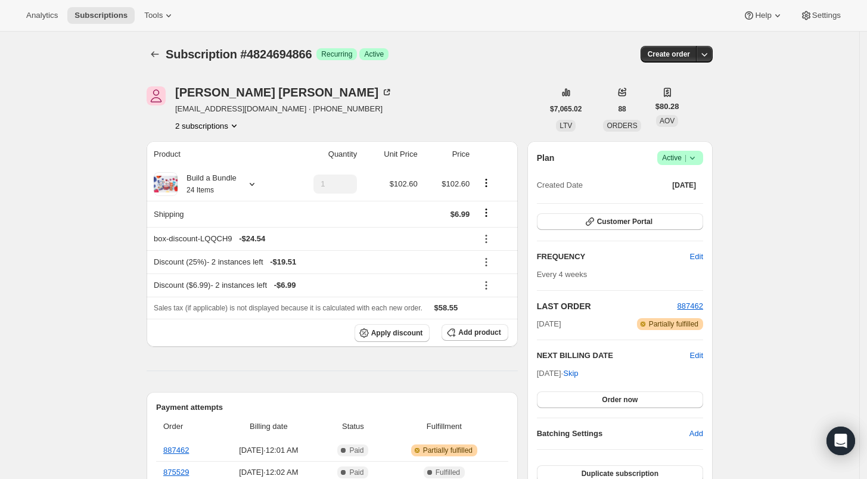 Image resolution: width=867 pixels, height=479 pixels. What do you see at coordinates (283, 262) in the screenshot?
I see `span: - $19.51` at bounding box center [283, 262].